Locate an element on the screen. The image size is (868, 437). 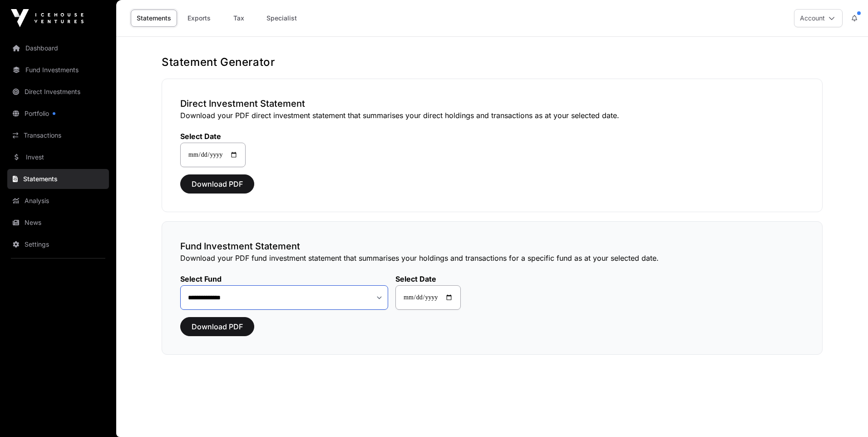
a: Invest is located at coordinates (58, 157).